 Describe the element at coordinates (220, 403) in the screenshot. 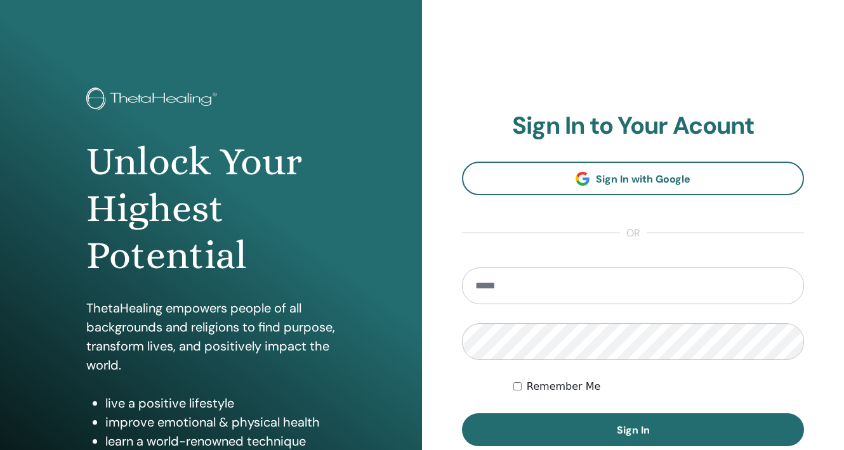

I see `li: live a positive lifestyle` at that location.